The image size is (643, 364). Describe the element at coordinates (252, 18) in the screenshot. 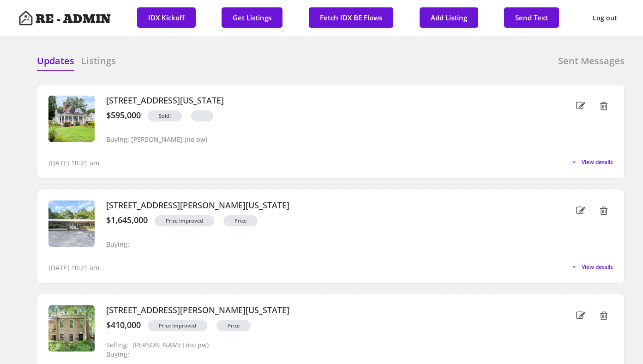

I see `button: Get Listings` at that location.